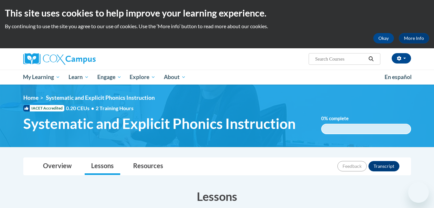 Image resolution: width=434 pixels, height=208 pixels. Describe the element at coordinates (42, 77) in the screenshot. I see `a: My Learning` at that location.